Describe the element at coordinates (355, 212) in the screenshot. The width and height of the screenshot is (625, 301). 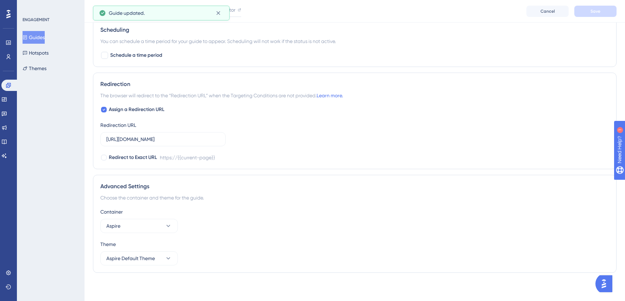
I see `div: Container` at that location.